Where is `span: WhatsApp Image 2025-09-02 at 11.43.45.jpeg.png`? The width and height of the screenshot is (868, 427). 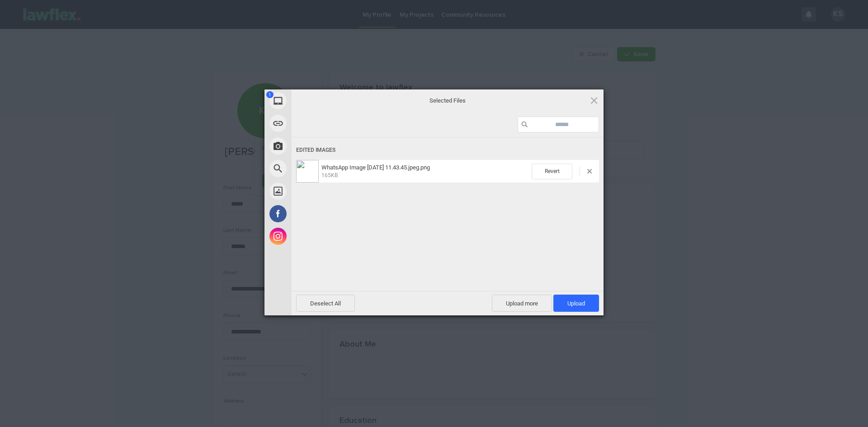 span: WhatsApp Image 2025-09-02 at 11.43.45.jpeg.png is located at coordinates (425, 171).